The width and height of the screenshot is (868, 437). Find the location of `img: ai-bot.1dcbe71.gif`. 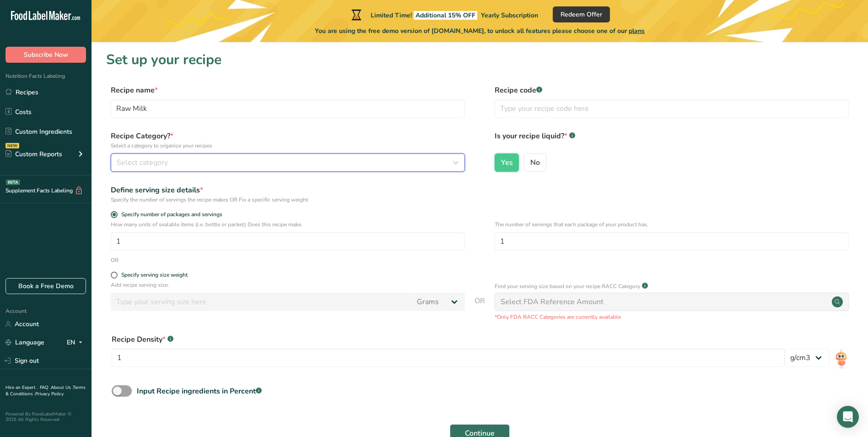

img: ai-bot.1dcbe71.gif is located at coordinates (841, 359).